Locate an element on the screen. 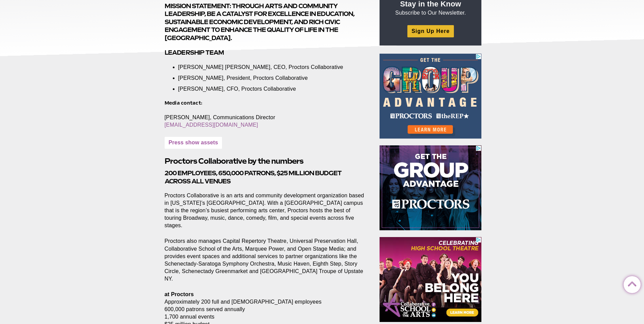  h3: 200 employees, 650,000 patrons, $25 million budget across all venues is located at coordinates (264, 177).